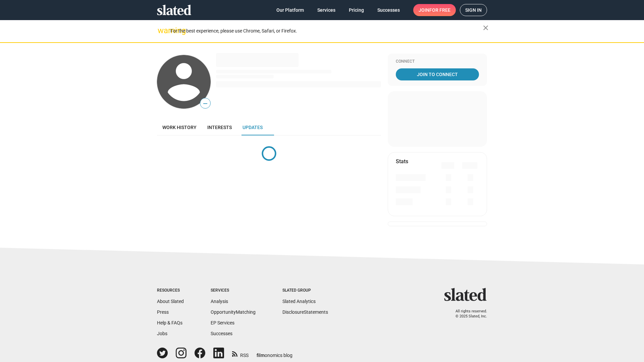 Image resolution: width=644 pixels, height=362 pixels. Describe the element at coordinates (327, 31) in the screenshot. I see `div: For the best experience, please use Chrome, Safari, or Firefox.` at that location.